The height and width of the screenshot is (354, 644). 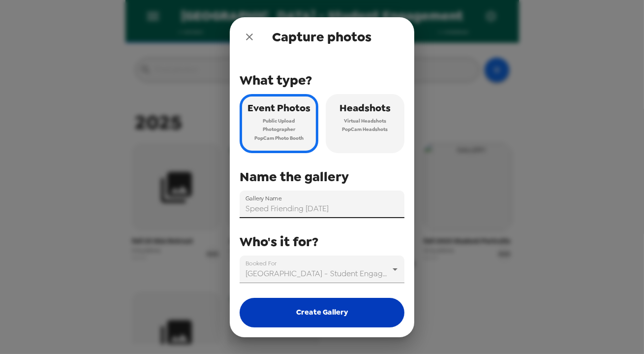 I want to click on span: Public Upload, so click(x=279, y=121).